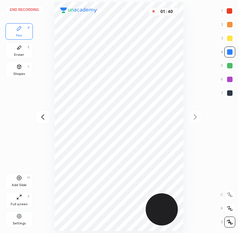 The image size is (238, 233). Describe the element at coordinates (28, 178) in the screenshot. I see `div: H` at that location.